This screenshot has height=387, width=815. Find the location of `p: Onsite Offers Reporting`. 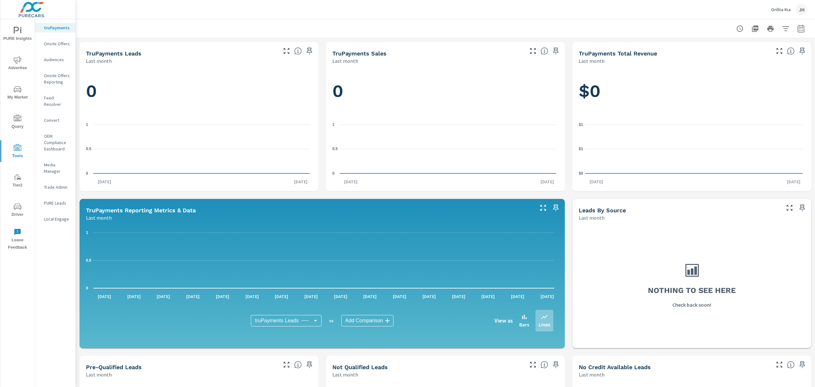

p: Onsite Offers Reporting is located at coordinates (57, 79).